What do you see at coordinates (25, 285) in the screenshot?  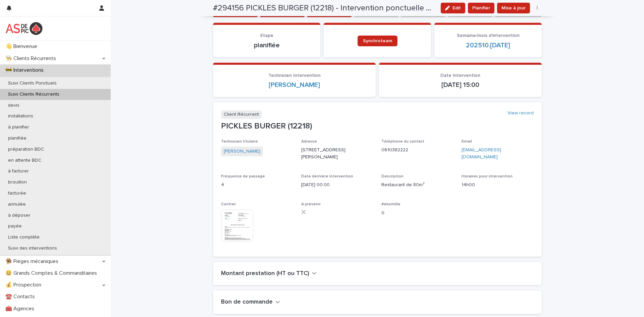 I see `p: 💰 Prospection` at bounding box center [25, 285].